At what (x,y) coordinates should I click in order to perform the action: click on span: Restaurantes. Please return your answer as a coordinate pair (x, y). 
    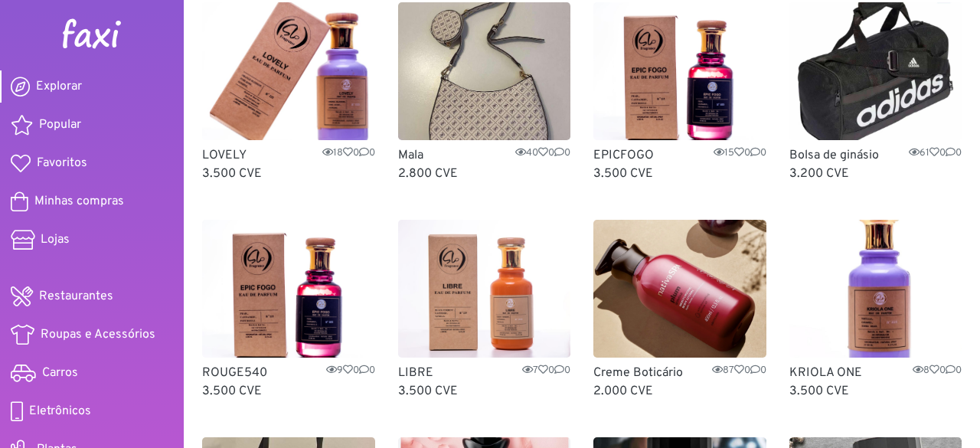
    Looking at the image, I should click on (76, 296).